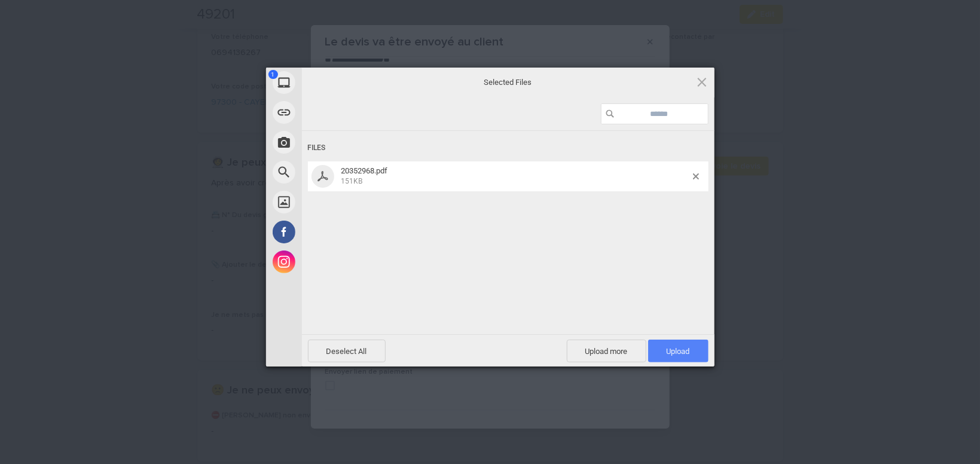 This screenshot has height=464, width=980. I want to click on span: Upload more, so click(606, 351).